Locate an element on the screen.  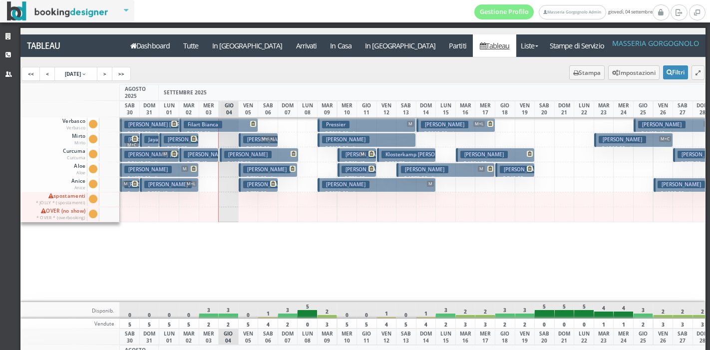
p: € 1409.40 is located at coordinates (674, 133).